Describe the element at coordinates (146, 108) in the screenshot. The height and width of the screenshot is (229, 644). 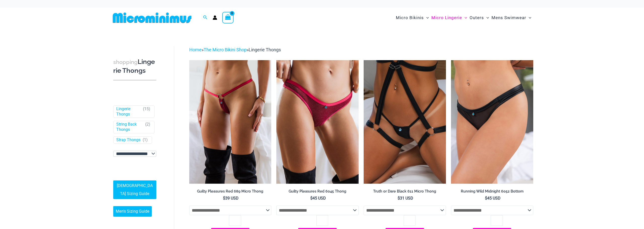
I see `span: 15` at that location.